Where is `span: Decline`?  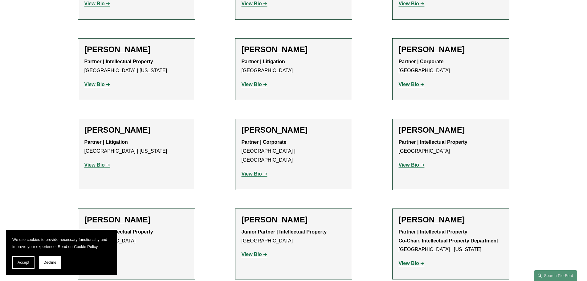 span: Decline is located at coordinates (50, 262).